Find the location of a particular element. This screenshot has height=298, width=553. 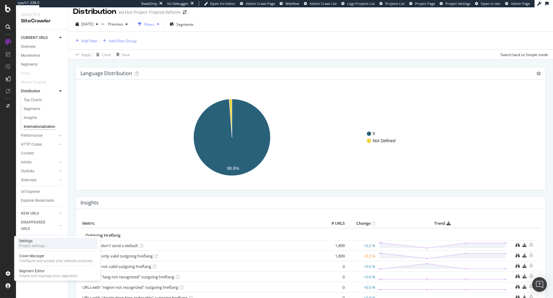

div: NEW URLS is located at coordinates (30, 214).